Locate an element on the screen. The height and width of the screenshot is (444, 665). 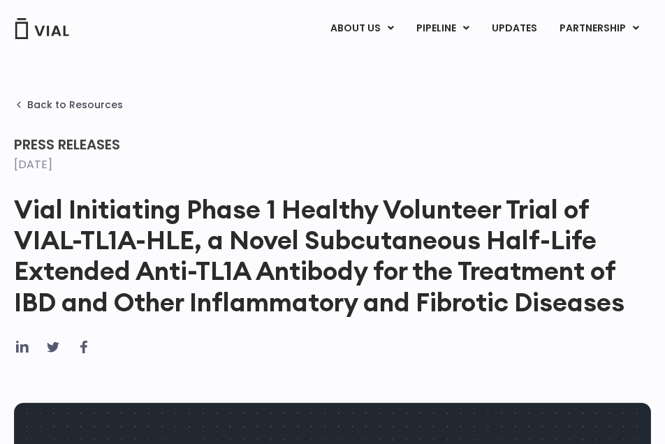
div: Share on facebook is located at coordinates (84, 347).